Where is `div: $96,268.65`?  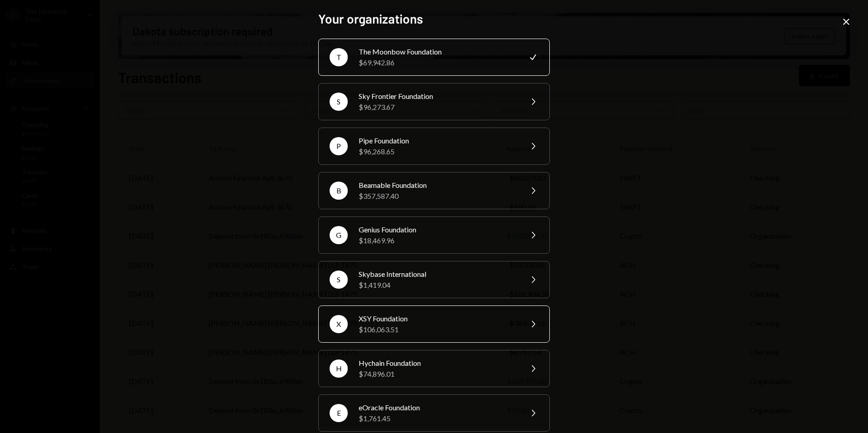
div: $96,268.65 is located at coordinates (438, 152).